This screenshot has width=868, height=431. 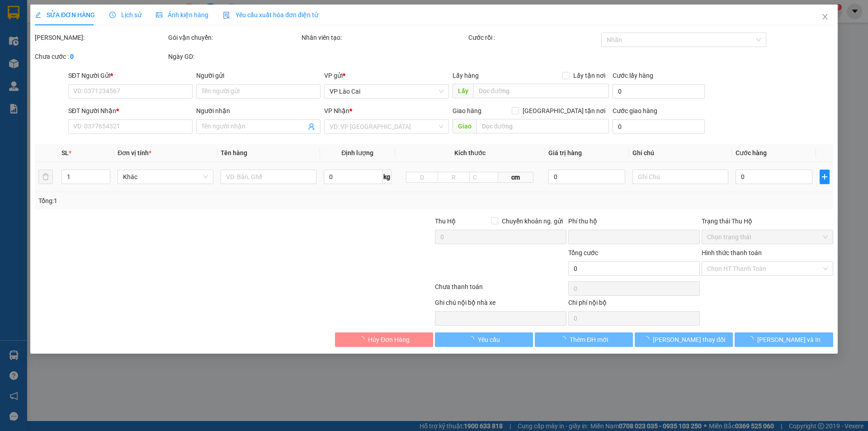 What do you see at coordinates (463, 91) in the screenshot?
I see `span: Lấy` at bounding box center [463, 91].